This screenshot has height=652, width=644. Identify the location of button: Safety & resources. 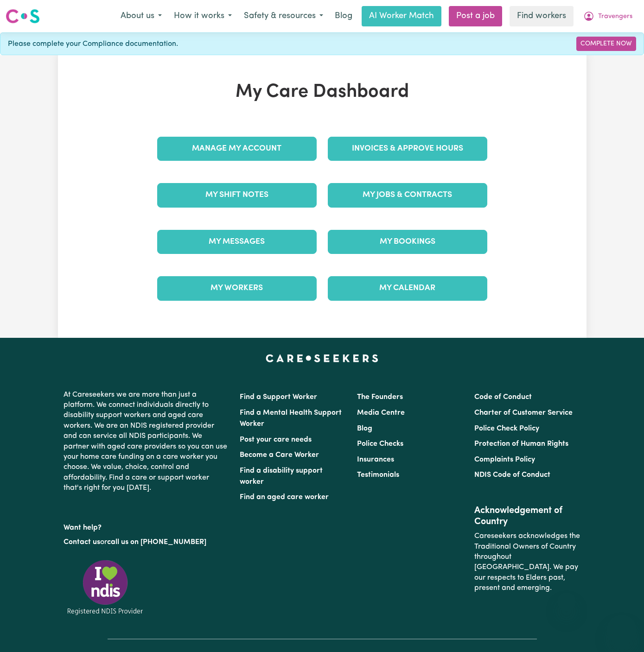
(284, 16).